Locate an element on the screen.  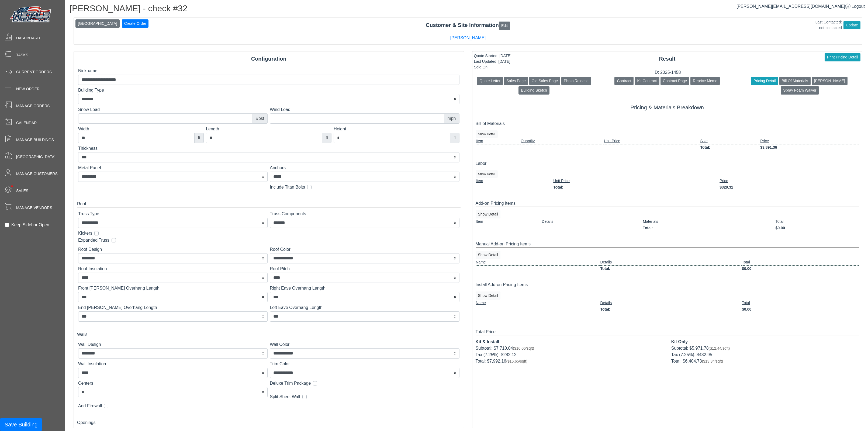
div: Roof is located at coordinates (268, 204).